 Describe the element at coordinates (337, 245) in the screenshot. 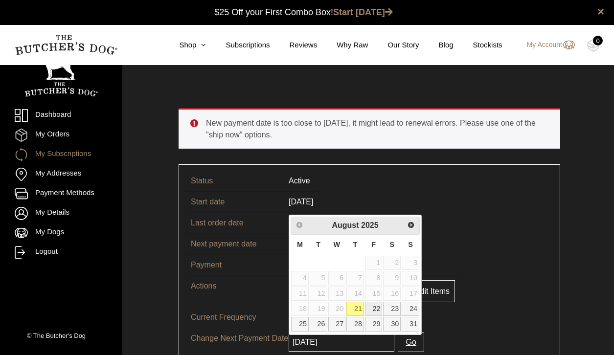

I see `span: Wednesday` at that location.